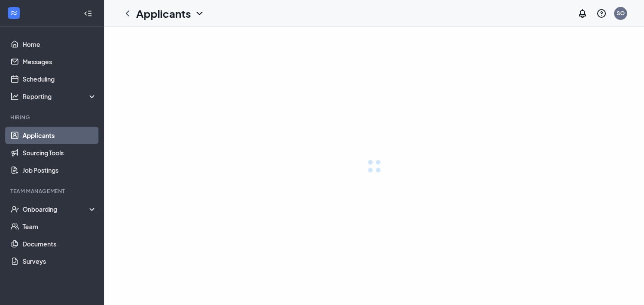 This screenshot has width=644, height=305. What do you see at coordinates (163, 13) in the screenshot?
I see `h1: Applicants` at bounding box center [163, 13].